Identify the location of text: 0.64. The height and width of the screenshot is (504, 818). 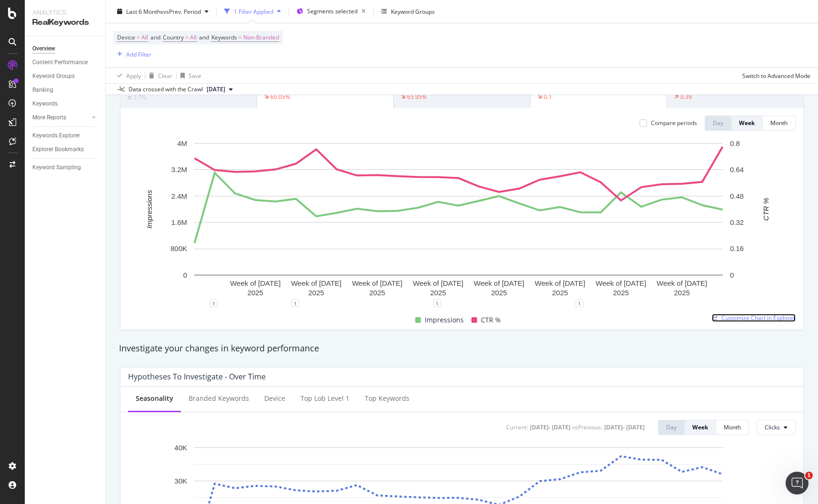
(737, 169).